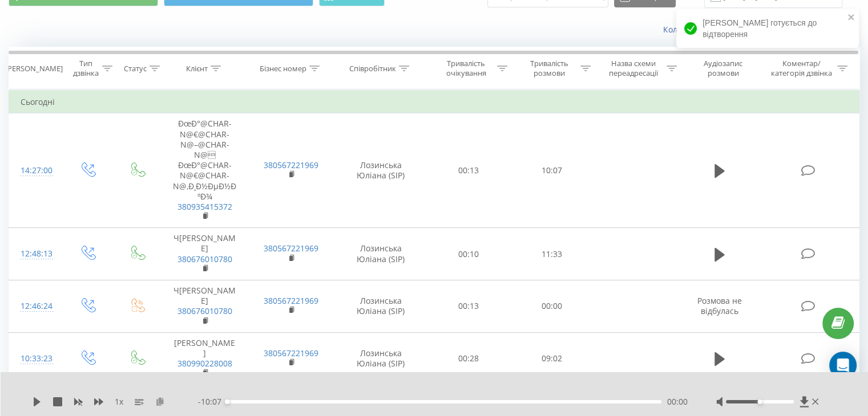 The image size is (868, 416). I want to click on span: 1 x, so click(119, 402).